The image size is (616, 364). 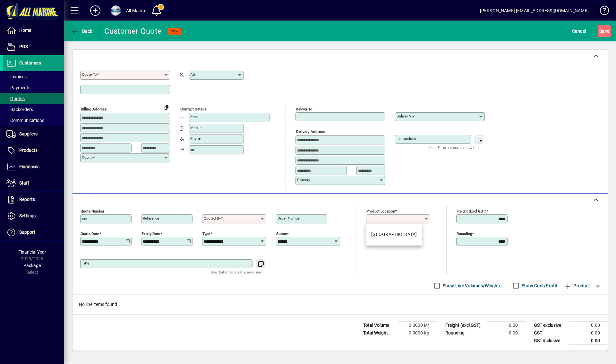 I want to click on span: Back, so click(x=82, y=31).